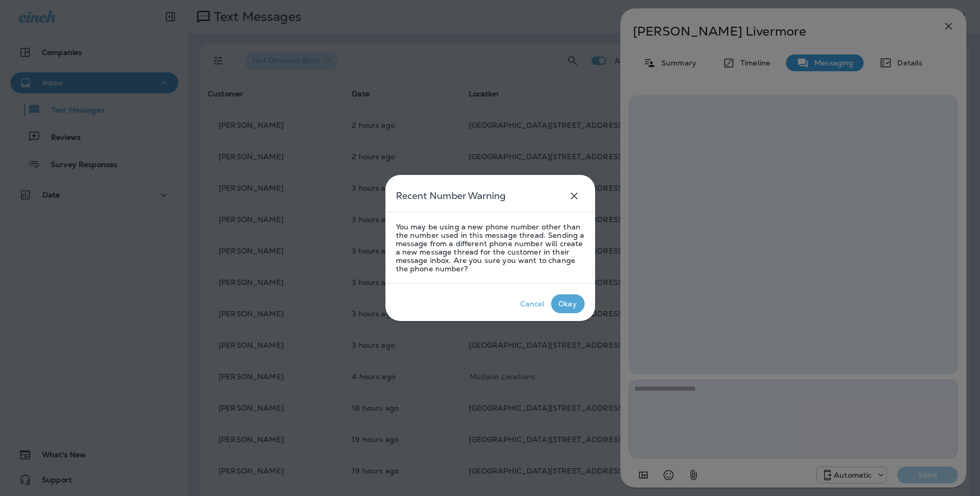 The width and height of the screenshot is (980, 496). I want to click on button: Okay, so click(568, 304).